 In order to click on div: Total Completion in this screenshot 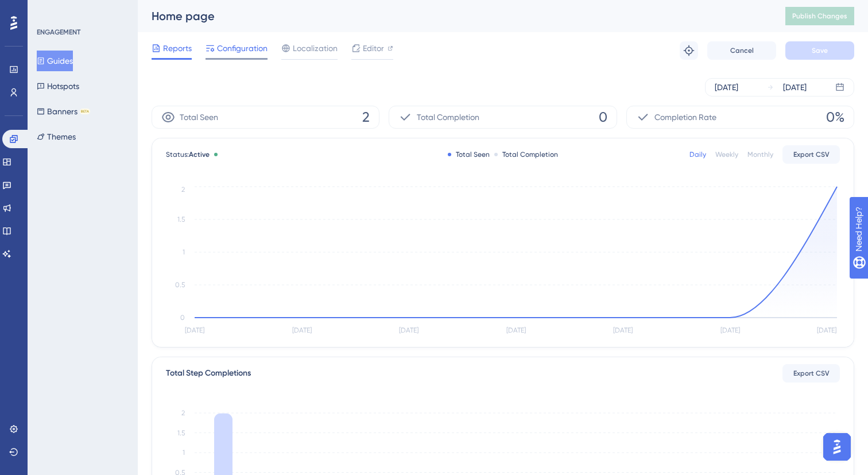, I will do `click(526, 154)`.